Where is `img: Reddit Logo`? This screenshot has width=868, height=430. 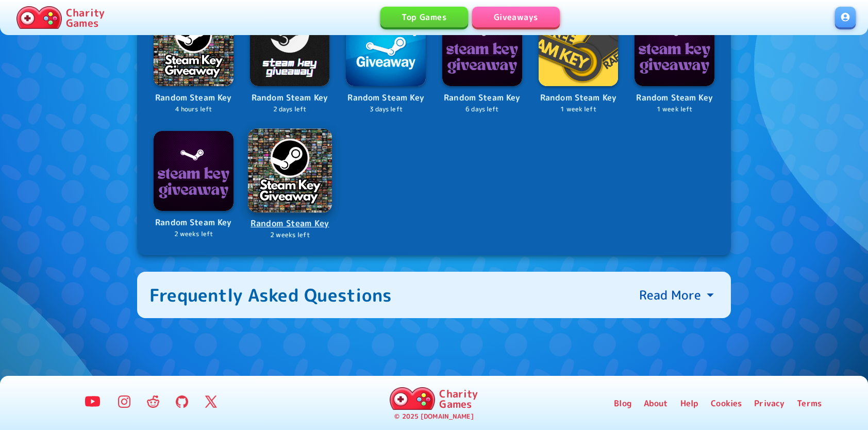 img: Reddit Logo is located at coordinates (153, 401).